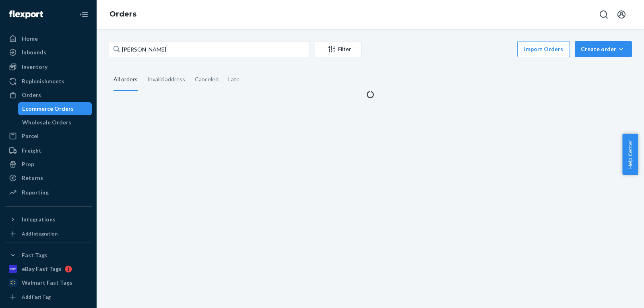 The width and height of the screenshot is (644, 308). What do you see at coordinates (206, 79) in the screenshot?
I see `div: Canceled` at bounding box center [206, 79].